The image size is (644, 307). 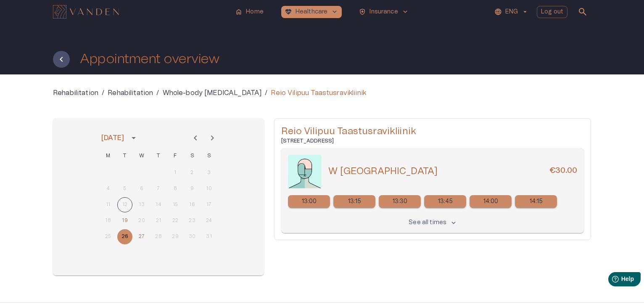 I want to click on span: Wednesday, so click(x=142, y=156).